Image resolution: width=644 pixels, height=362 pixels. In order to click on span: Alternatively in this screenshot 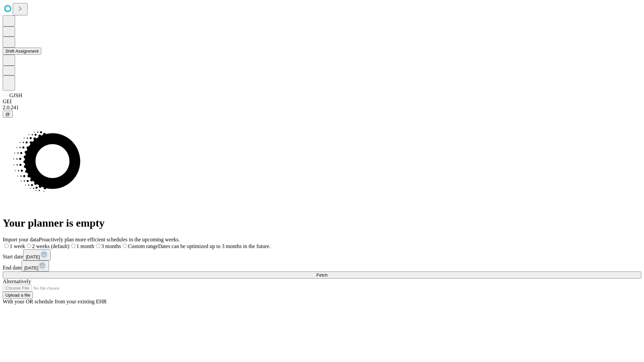, I will do `click(17, 281)`.